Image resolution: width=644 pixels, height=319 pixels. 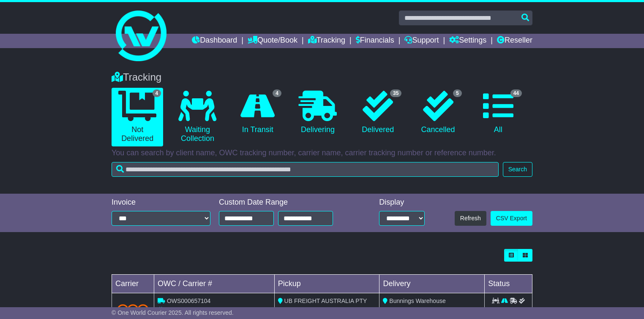 I want to click on div: Custom Date Range, so click(x=286, y=203).